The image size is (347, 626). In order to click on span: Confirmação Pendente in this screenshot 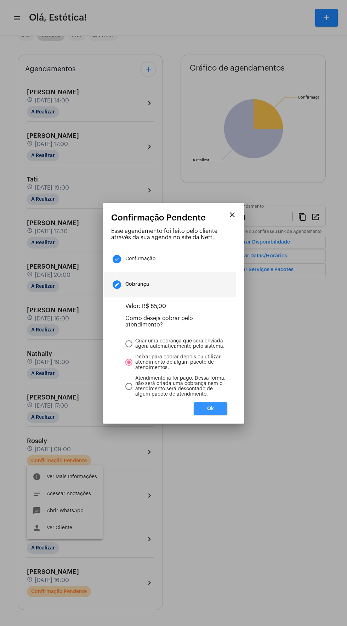, I will do `click(158, 218)`.